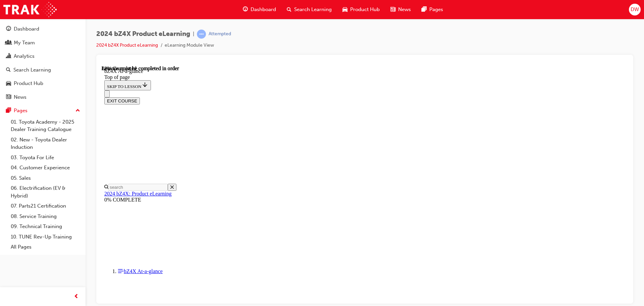 This screenshot has height=306, width=644. Describe the element at coordinates (201, 34) in the screenshot. I see `span: learningRecordVerb_ATTEMPT-icon` at that location.